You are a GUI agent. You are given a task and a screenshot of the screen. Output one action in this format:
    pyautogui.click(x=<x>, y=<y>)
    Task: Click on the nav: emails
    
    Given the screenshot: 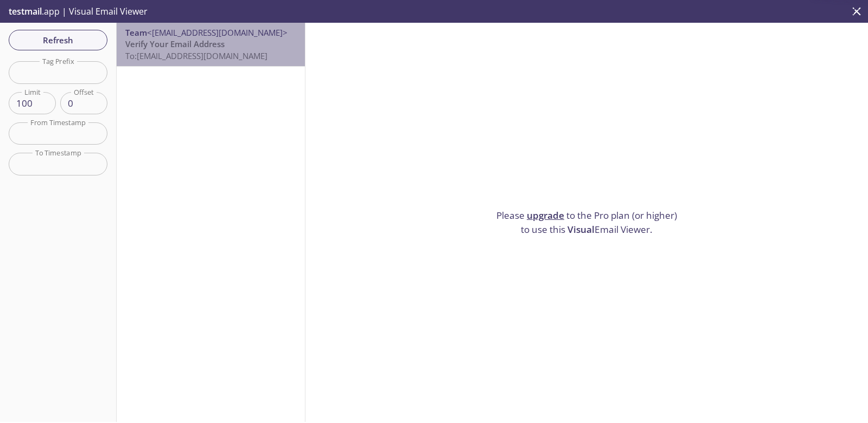 What is the action you would take?
    pyautogui.click(x=211, y=44)
    